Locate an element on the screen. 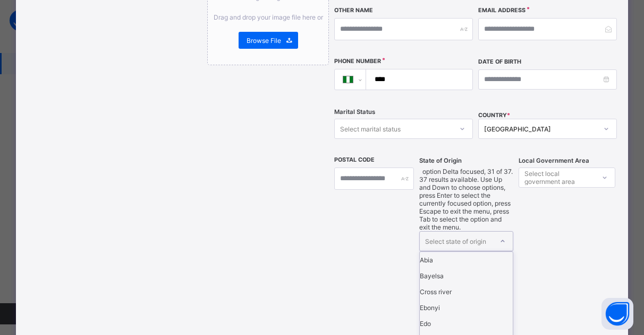 This screenshot has height=335, width=644. button: Open asap is located at coordinates (617, 314).